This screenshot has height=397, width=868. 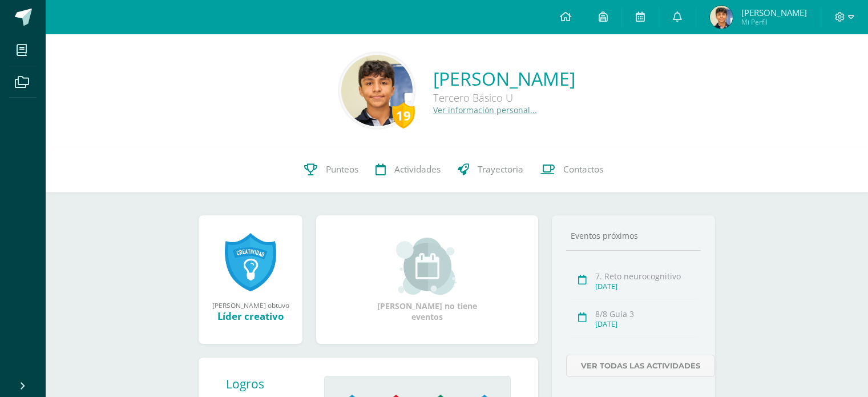 What do you see at coordinates (634, 235) in the screenshot?
I see `div: Eventos próximos` at bounding box center [634, 235].